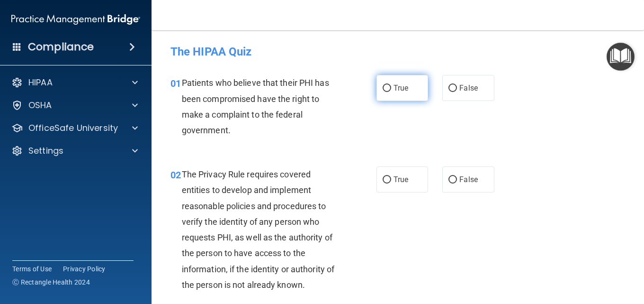  Describe the element at coordinates (398, 52) in the screenshot. I see `h4: The HIPAA Quiz` at that location.